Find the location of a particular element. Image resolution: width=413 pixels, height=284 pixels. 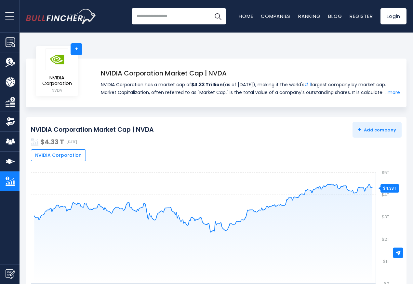

text: $1T is located at coordinates (386, 261).